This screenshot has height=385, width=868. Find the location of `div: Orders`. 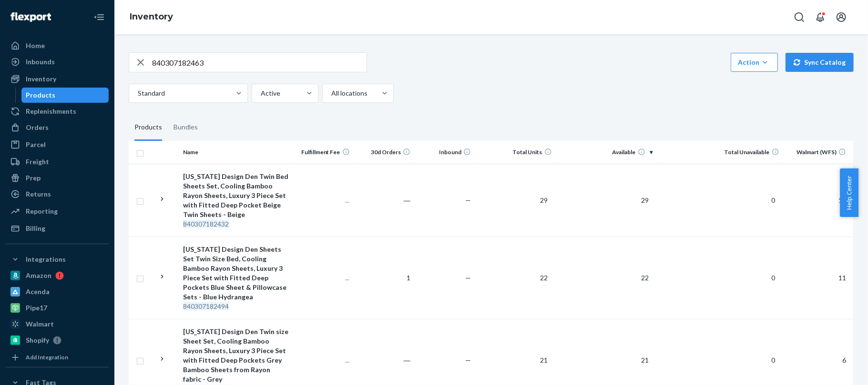

div: Orders is located at coordinates (37, 128).